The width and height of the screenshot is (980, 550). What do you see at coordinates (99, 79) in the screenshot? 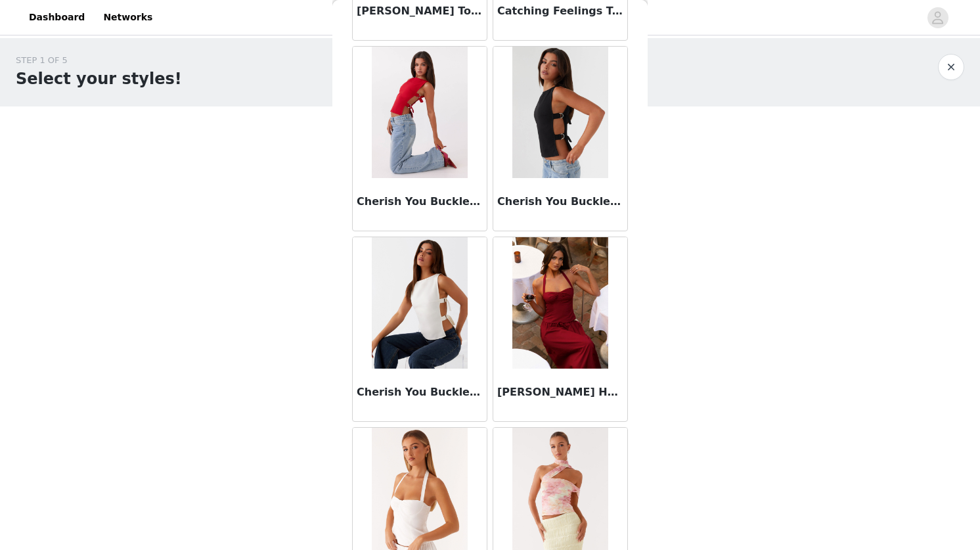
I see `h1: Select your styles!` at bounding box center [99, 79].